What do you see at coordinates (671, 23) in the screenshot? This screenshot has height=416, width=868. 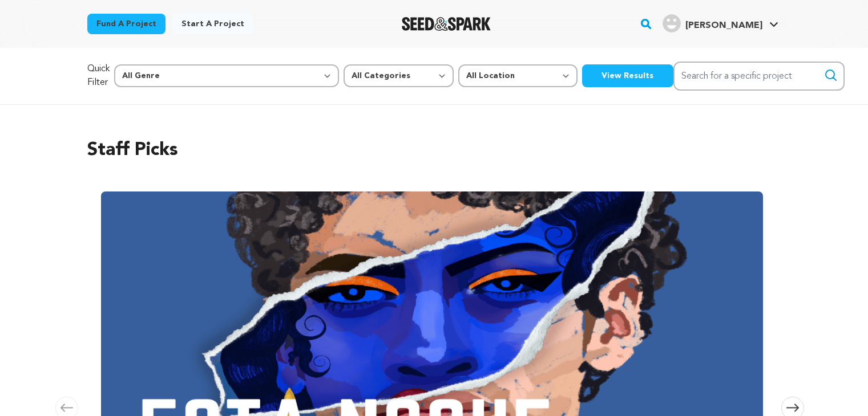 I see `img: user.png` at bounding box center [671, 23].